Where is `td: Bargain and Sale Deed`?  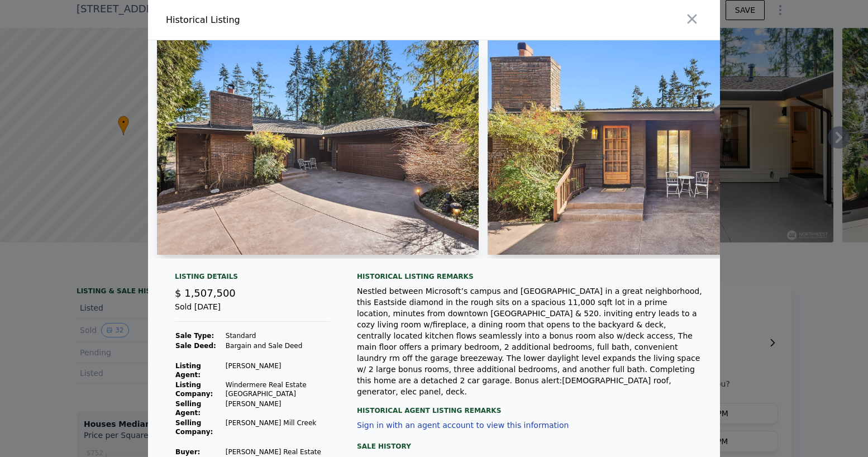 td: Bargain and Sale Deed is located at coordinates (278, 345).